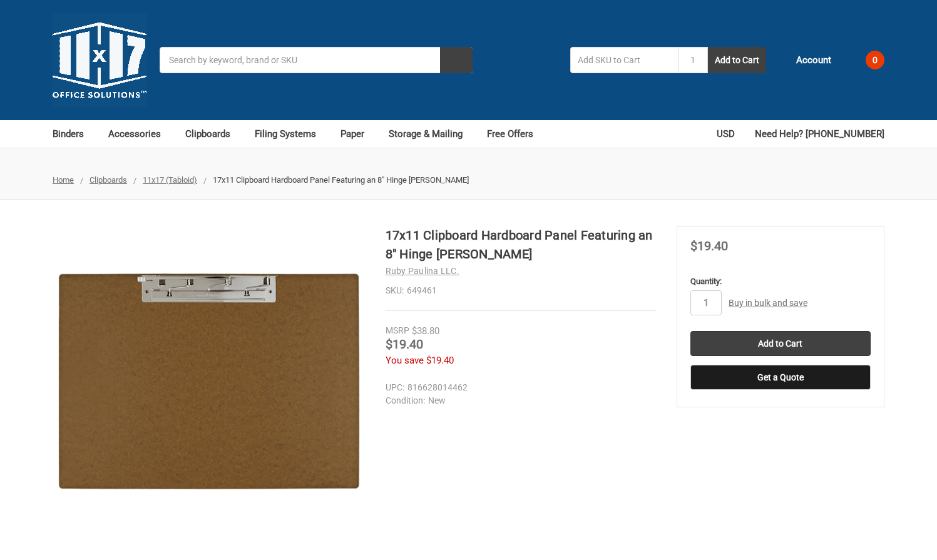 The image size is (937, 560). I want to click on span: 0, so click(875, 60).